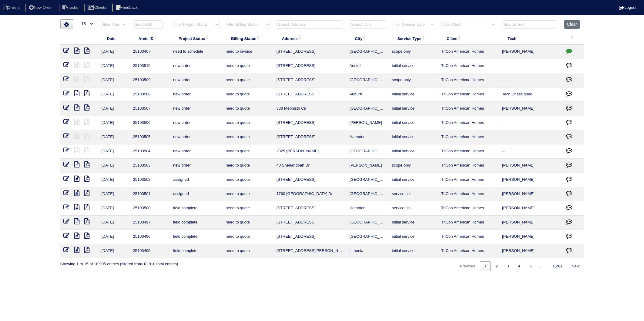 This screenshot has height=321, width=644. What do you see at coordinates (150, 52) in the screenshot?
I see `td: 25103407` at bounding box center [150, 52].